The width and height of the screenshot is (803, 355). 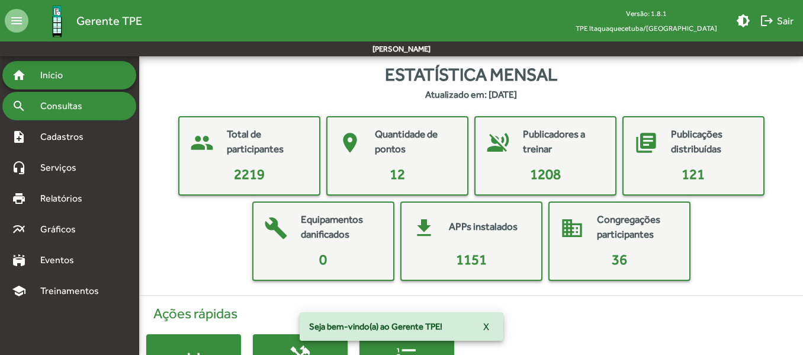 What do you see at coordinates (767, 21) in the screenshot?
I see `mat-icon: logout` at bounding box center [767, 21].